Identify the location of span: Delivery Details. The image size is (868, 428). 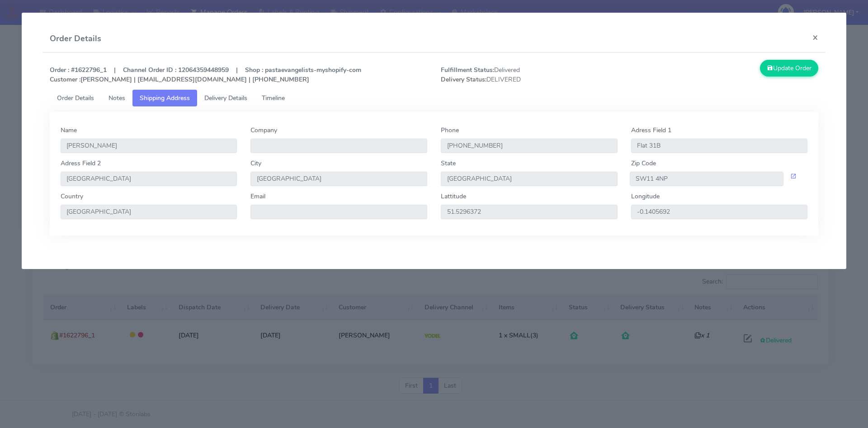
(226, 97).